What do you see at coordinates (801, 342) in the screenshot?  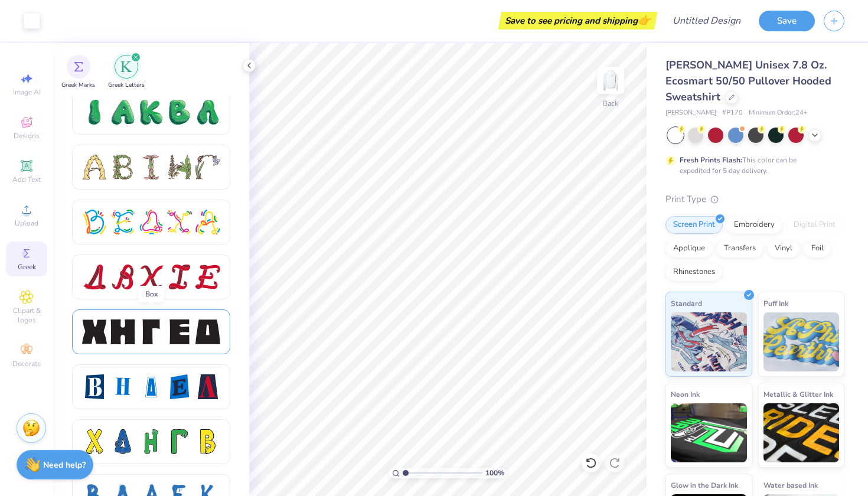 I see `img: Puff Ink` at bounding box center [801, 342].